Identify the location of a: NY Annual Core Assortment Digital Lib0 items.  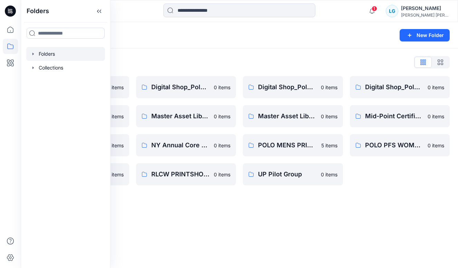
(186, 145).